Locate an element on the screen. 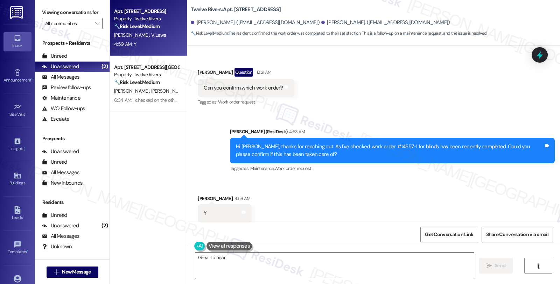 This screenshot has height=284, width=560. button: New Message is located at coordinates (72, 272).